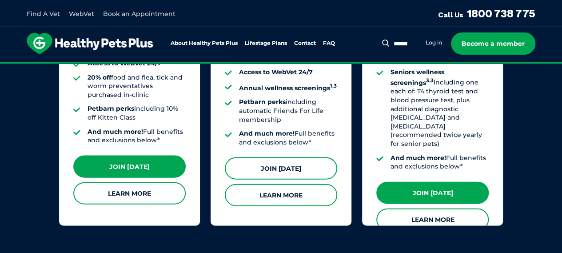 The height and width of the screenshot is (253, 562). What do you see at coordinates (99, 77) in the screenshot?
I see `strong: 20% off` at bounding box center [99, 77].